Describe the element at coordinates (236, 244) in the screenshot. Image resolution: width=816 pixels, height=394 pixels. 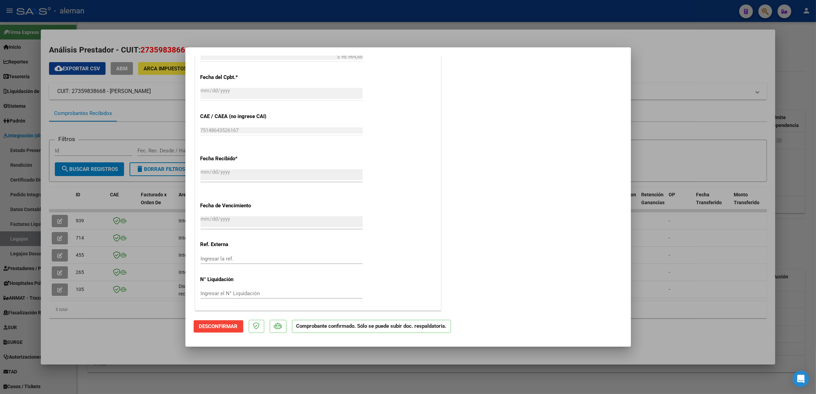
I see `p: Ref. Externa` at that location.